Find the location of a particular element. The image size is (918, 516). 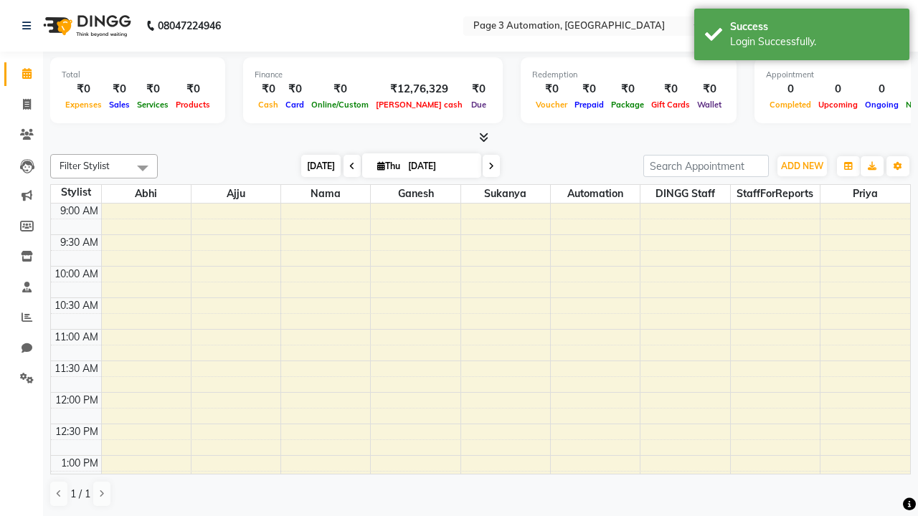

span: Thu is located at coordinates (389, 166).